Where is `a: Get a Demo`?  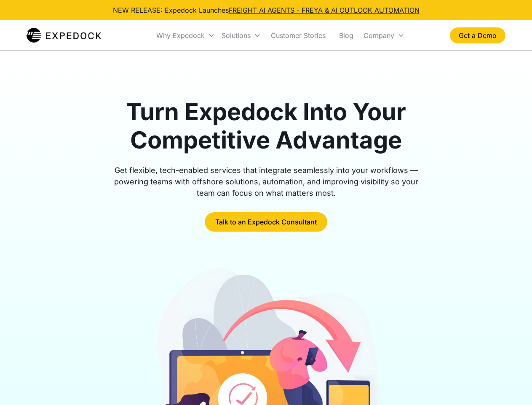 a: Get a Demo is located at coordinates (478, 35).